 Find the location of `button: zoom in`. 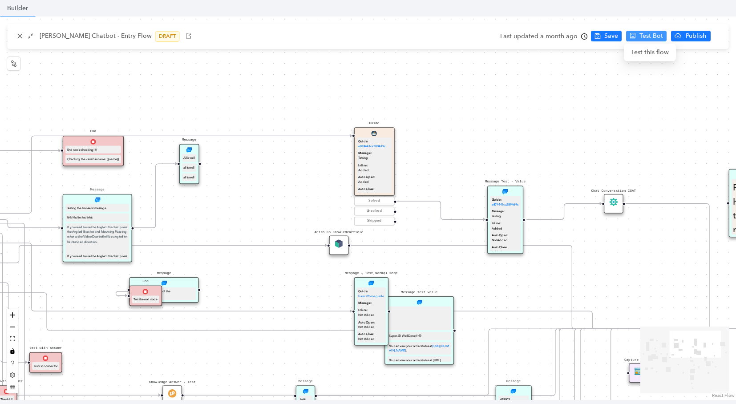

button: zoom in is located at coordinates (12, 315).